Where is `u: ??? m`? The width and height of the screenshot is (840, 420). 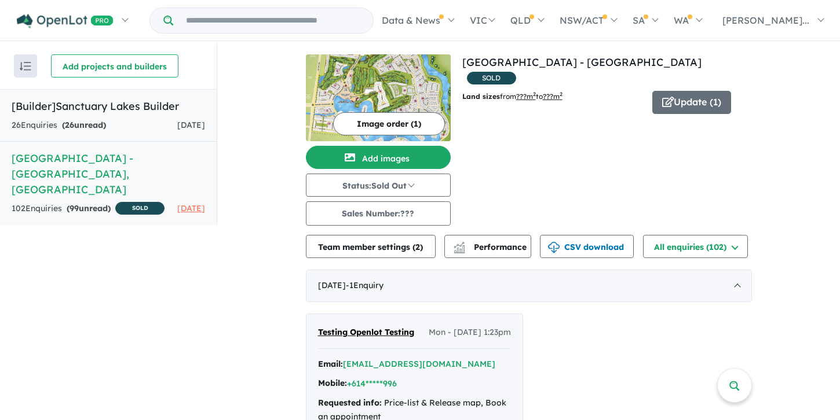
u: ??? m is located at coordinates (526, 96).